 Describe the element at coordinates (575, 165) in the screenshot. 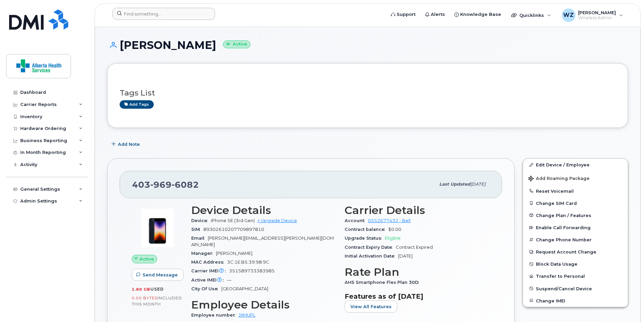

I see `a: Edit Device / Employee` at that location.